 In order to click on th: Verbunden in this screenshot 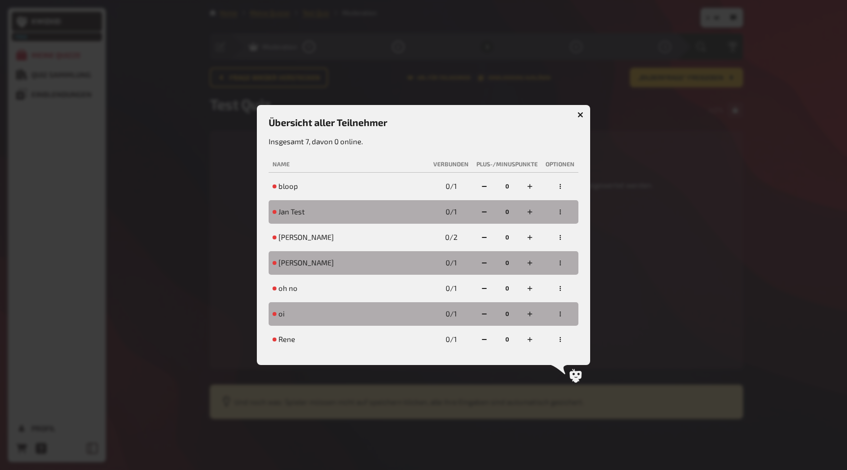, I will do `click(451, 164)`.